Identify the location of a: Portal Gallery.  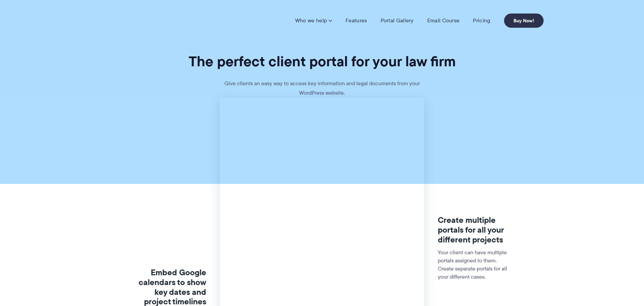
(398, 21).